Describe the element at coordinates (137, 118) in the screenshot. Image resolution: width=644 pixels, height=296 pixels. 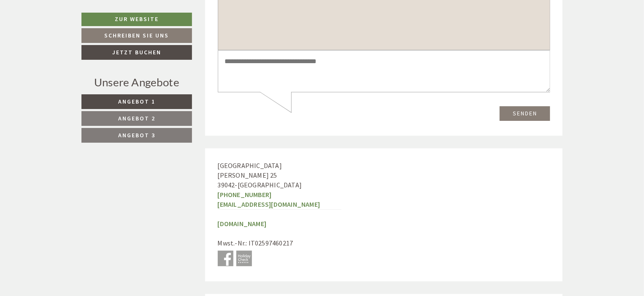
I see `span: Angebot 2` at that location.